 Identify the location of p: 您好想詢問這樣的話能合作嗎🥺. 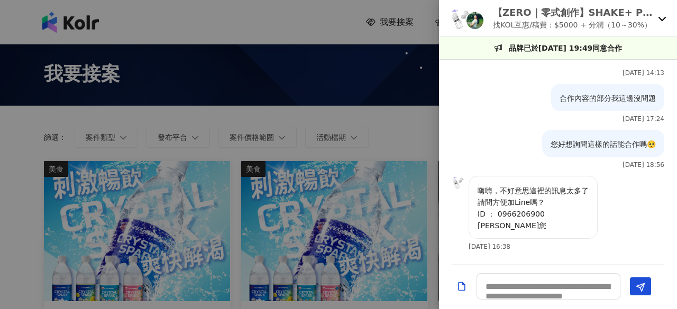
(603, 144).